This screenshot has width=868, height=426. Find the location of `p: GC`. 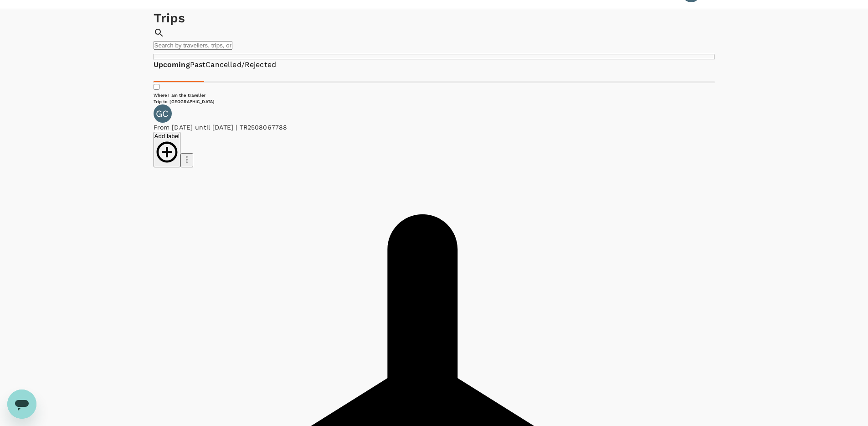

p: GC is located at coordinates (162, 114).